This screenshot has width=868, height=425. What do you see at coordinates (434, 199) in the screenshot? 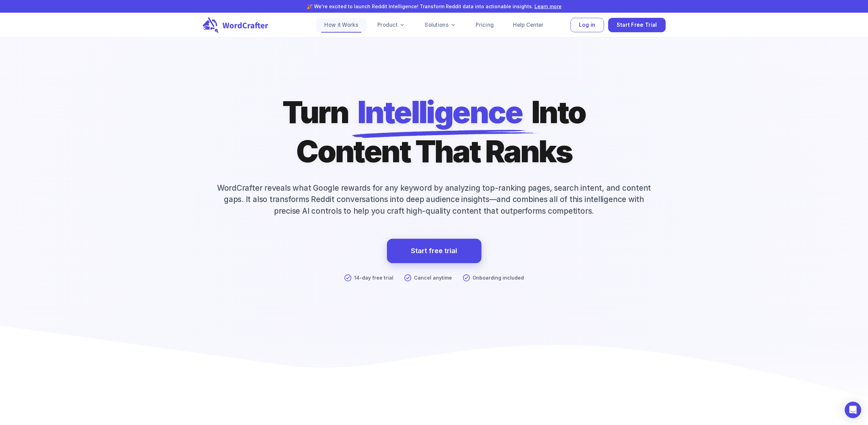
I see `p: WordCrafter reveals what Google rewards for any keyword by analyzing top-ranking pages, search in...` at bounding box center [434, 199].